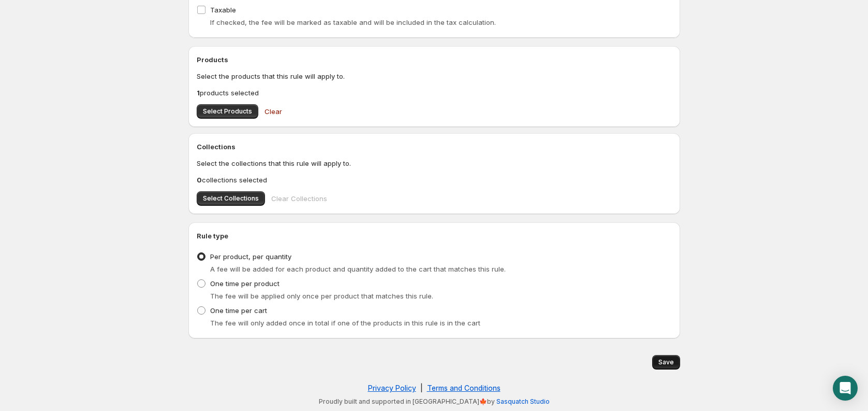  I want to click on button: Select Collections, so click(231, 199).